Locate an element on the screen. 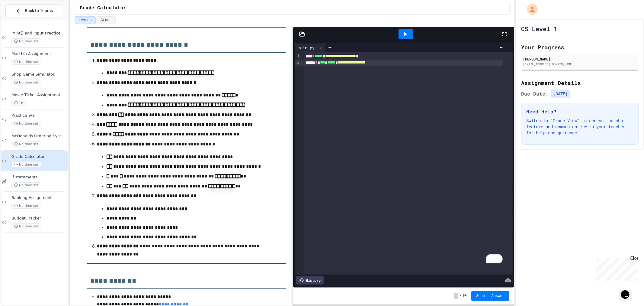  span: Print() and Input Practice is located at coordinates (39, 33).